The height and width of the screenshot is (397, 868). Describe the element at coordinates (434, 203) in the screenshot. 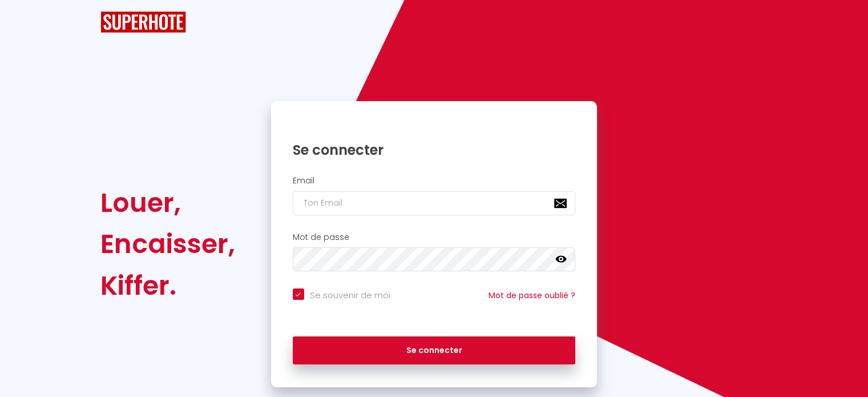

I see `input: Ton Email` at that location.